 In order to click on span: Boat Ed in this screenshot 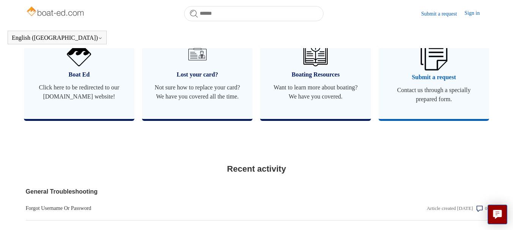, I will do `click(79, 75)`.